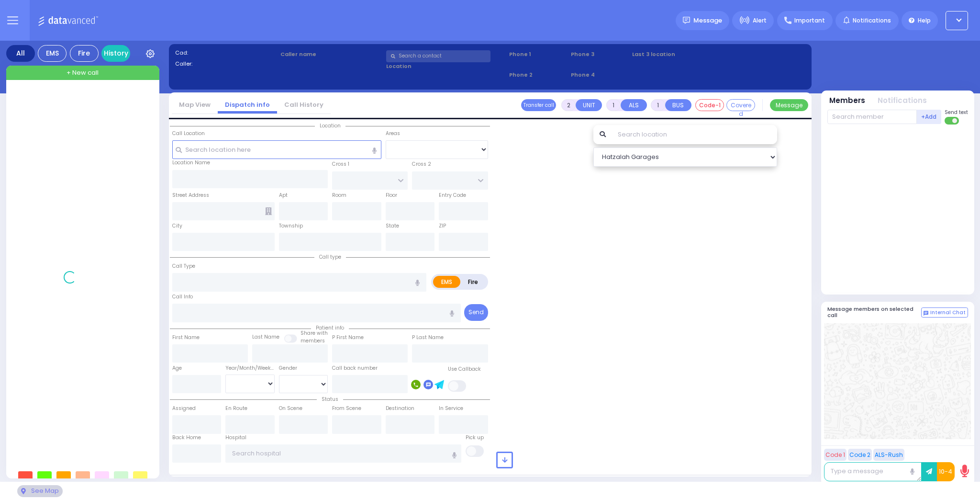 The height and width of the screenshot is (500, 980). I want to click on a: Dispatch info, so click(248, 105).